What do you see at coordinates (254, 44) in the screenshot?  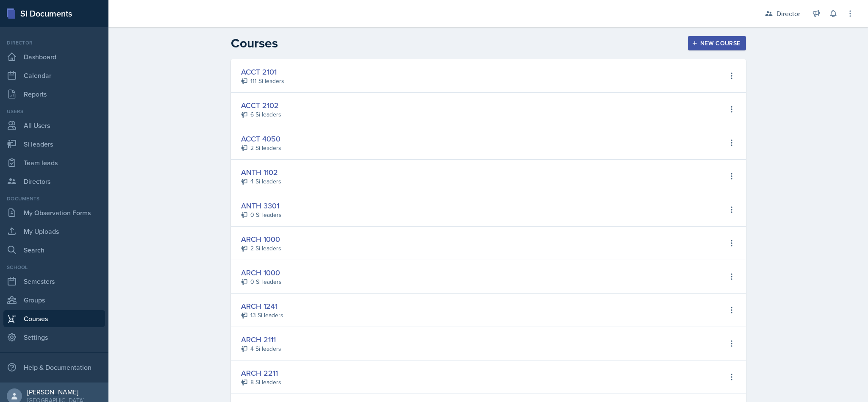 I see `h2: Courses` at bounding box center [254, 44].